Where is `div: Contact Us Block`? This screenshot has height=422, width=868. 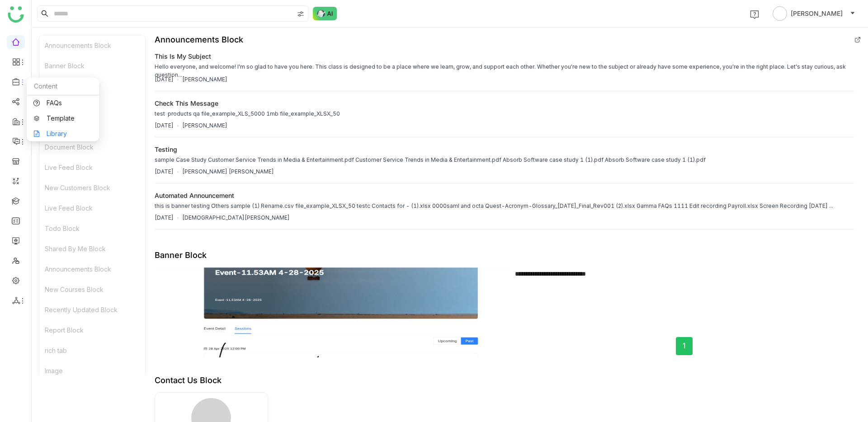
div: Contact Us Block is located at coordinates (188, 380).